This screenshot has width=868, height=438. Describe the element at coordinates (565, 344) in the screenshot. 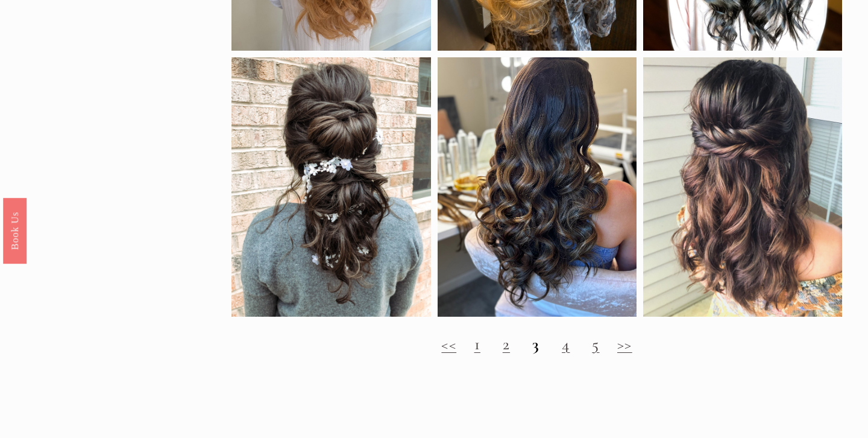

I see `a: 4` at that location.